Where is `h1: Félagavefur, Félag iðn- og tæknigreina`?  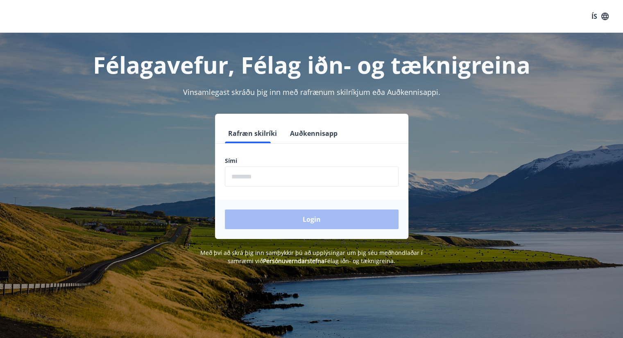 h1: Félagavefur, Félag iðn- og tæknigreina is located at coordinates (312, 65).